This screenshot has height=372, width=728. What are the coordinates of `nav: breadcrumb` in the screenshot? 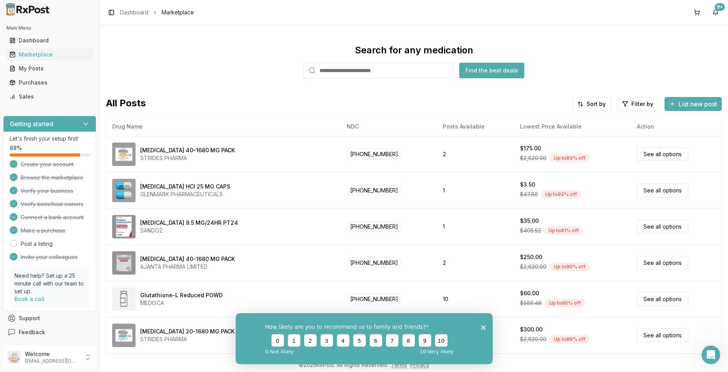 It's located at (157, 12).